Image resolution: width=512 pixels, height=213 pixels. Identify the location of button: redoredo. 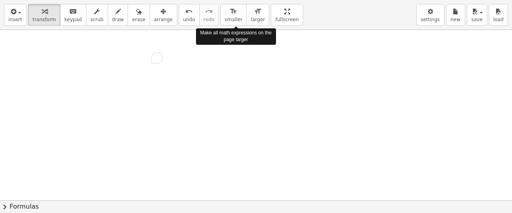
(209, 15).